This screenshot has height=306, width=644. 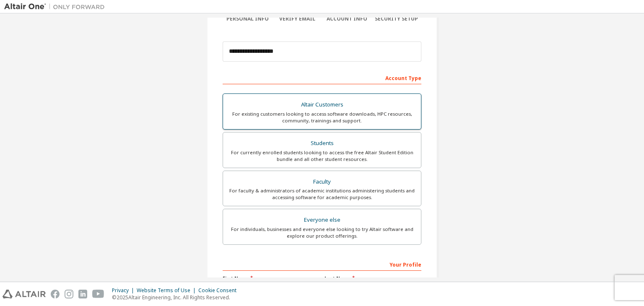 I want to click on div: For currently enrolled students looking to access the free Altair Student Edition bundle and all ..., so click(x=322, y=156).